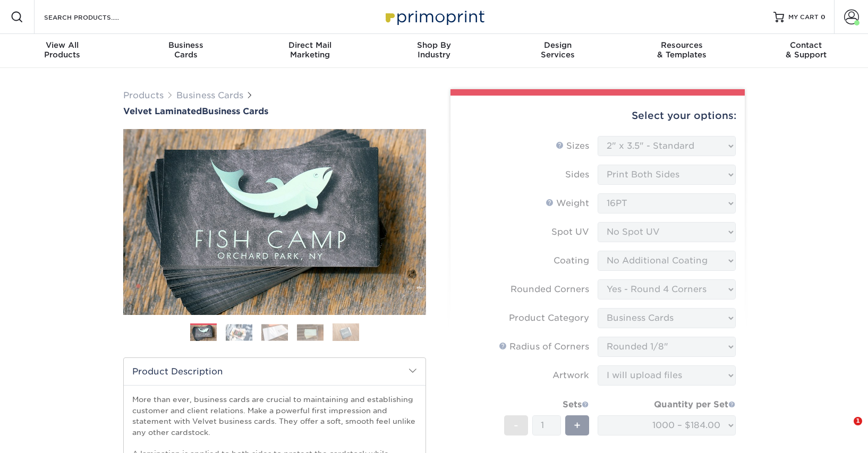 This screenshot has width=868, height=453. Describe the element at coordinates (598, 116) in the screenshot. I see `div: Select your options:` at that location.